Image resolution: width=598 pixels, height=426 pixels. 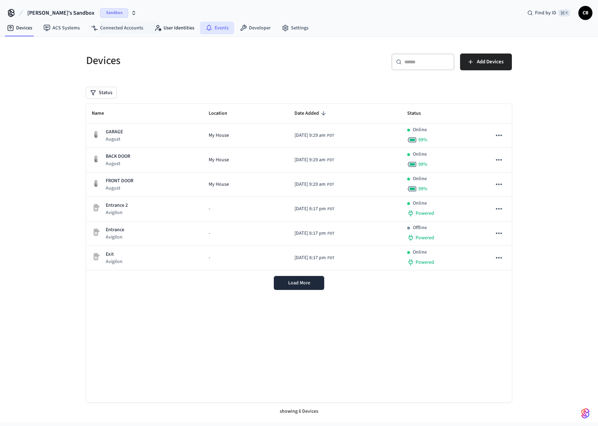 I want to click on span: Status, so click(x=418, y=113).